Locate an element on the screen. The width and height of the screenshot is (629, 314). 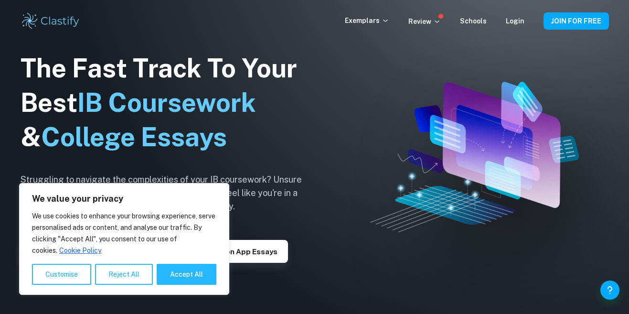
span: College Essays is located at coordinates (134, 137).